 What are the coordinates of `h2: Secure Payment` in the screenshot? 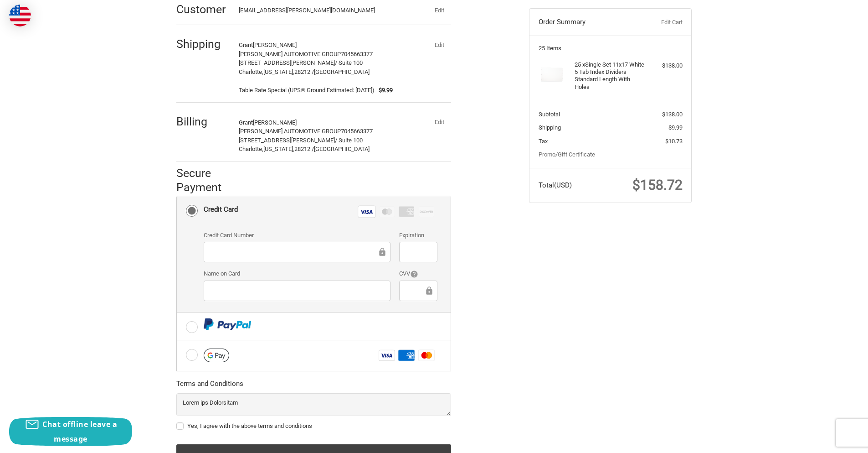 It's located at (207, 180).